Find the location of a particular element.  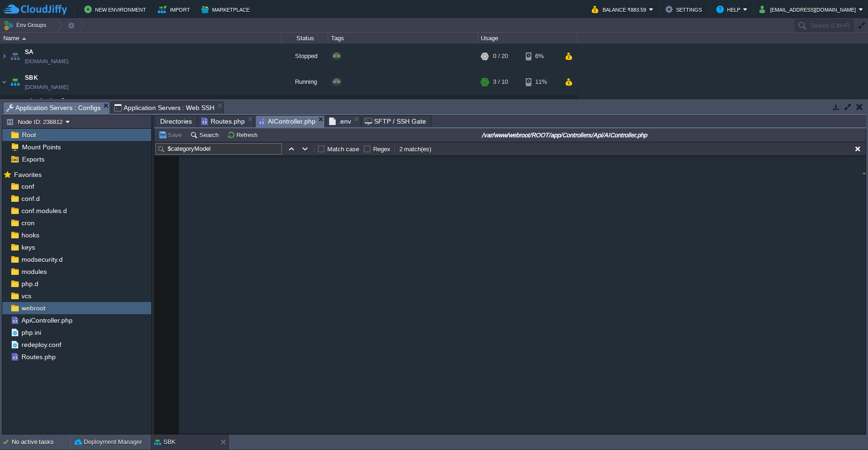

span: php.ini is located at coordinates (31, 333).